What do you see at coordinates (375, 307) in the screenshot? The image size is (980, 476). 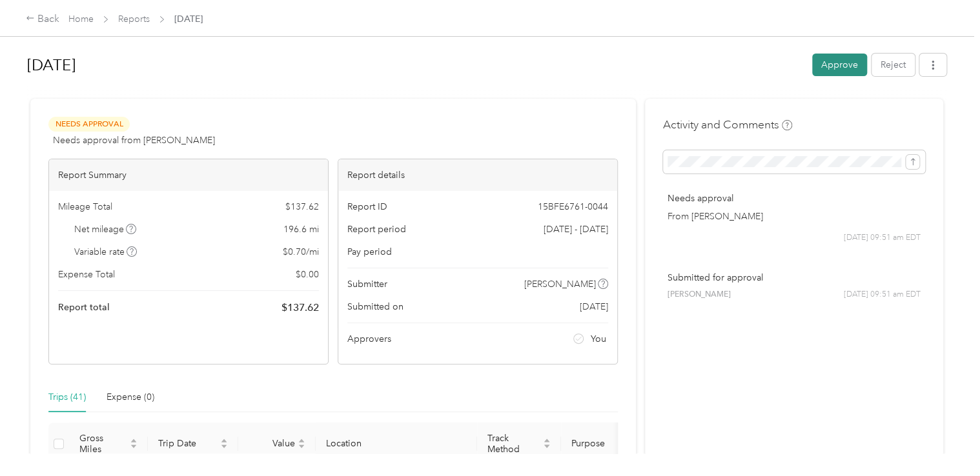 I see `span: Submitted on` at bounding box center [375, 307].